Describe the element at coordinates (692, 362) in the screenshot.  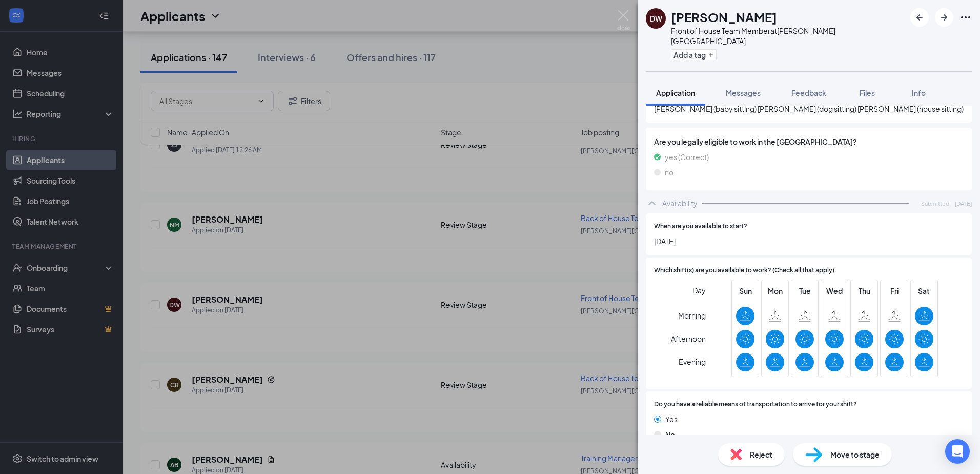
I see `span: Evening` at that location.